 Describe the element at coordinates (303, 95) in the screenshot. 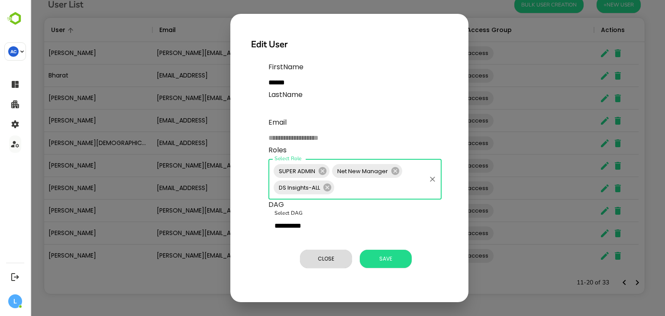

I see `label: LastName` at that location.